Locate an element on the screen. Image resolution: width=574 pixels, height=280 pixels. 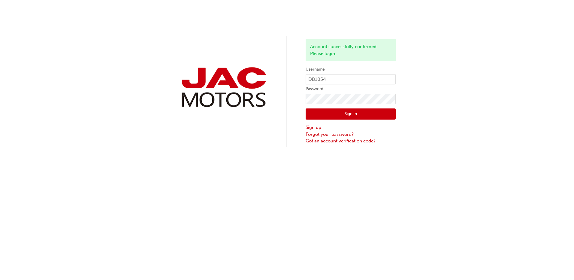
a: Forgot your password? is located at coordinates (351, 134).